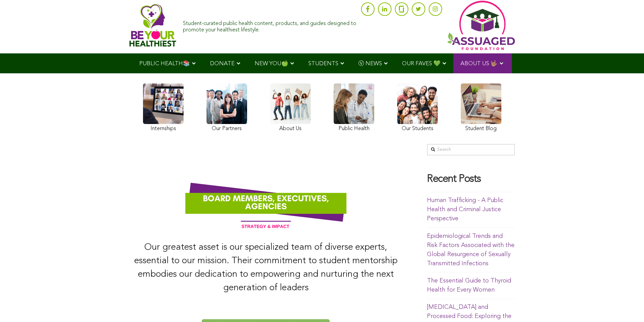 This screenshot has height=322, width=644. Describe the element at coordinates (222, 64) in the screenshot. I see `span: DONATE` at that location.